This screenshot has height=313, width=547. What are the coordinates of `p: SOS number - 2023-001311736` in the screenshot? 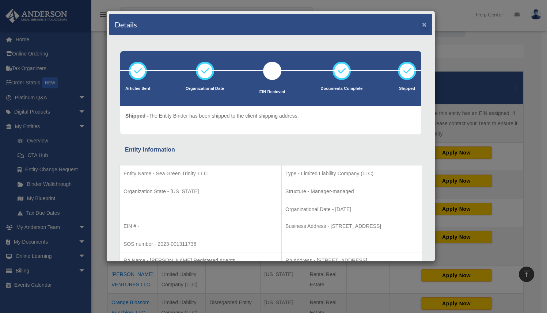 It's located at (201, 244).